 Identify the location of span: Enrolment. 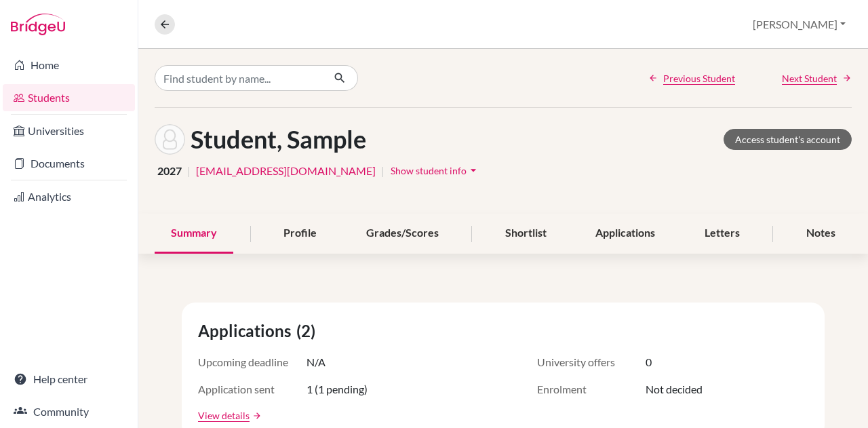
(592, 389).